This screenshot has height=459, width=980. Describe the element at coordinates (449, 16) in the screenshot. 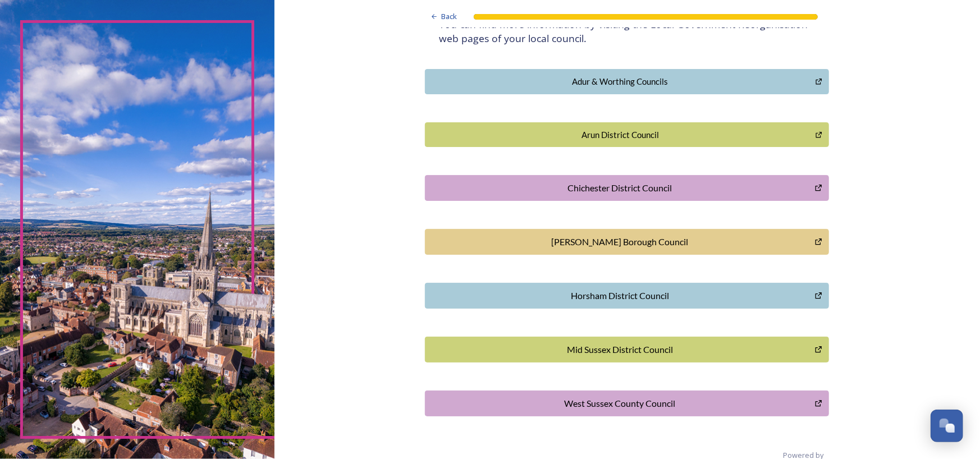

I see `span: Back` at that location.